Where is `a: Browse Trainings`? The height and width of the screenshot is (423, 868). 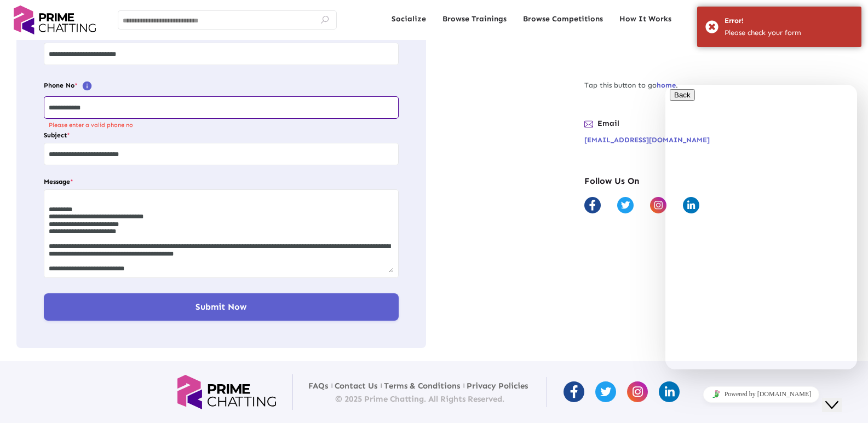
a: Browse Trainings is located at coordinates (474, 19).